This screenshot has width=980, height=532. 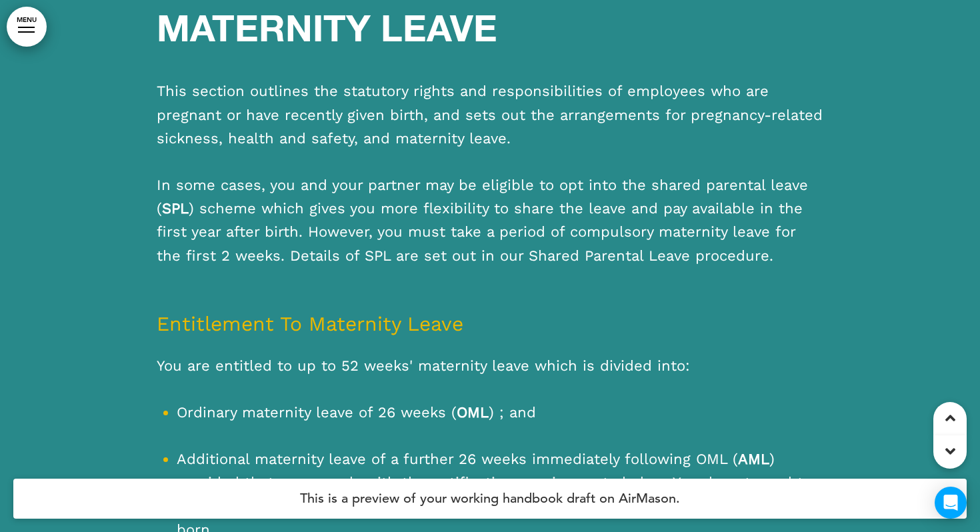 I want to click on a: MENU, so click(x=27, y=27).